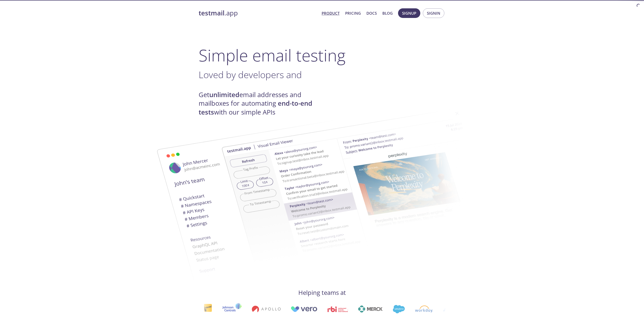 The height and width of the screenshot is (330, 644). I want to click on span: Loved by developers and, so click(251, 75).